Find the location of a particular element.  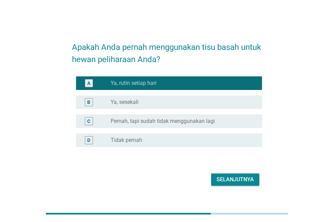

label: Tidak pernah is located at coordinates (126, 140).